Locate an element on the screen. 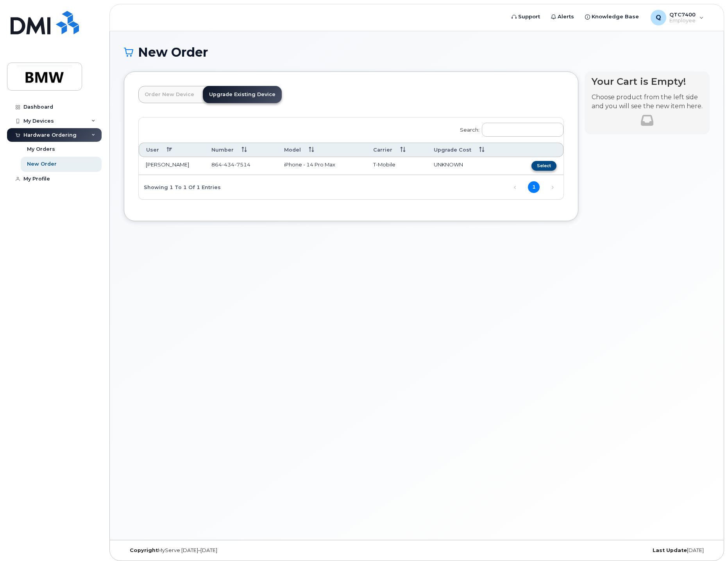 The width and height of the screenshot is (728, 561). span: 7514 is located at coordinates (242, 165).